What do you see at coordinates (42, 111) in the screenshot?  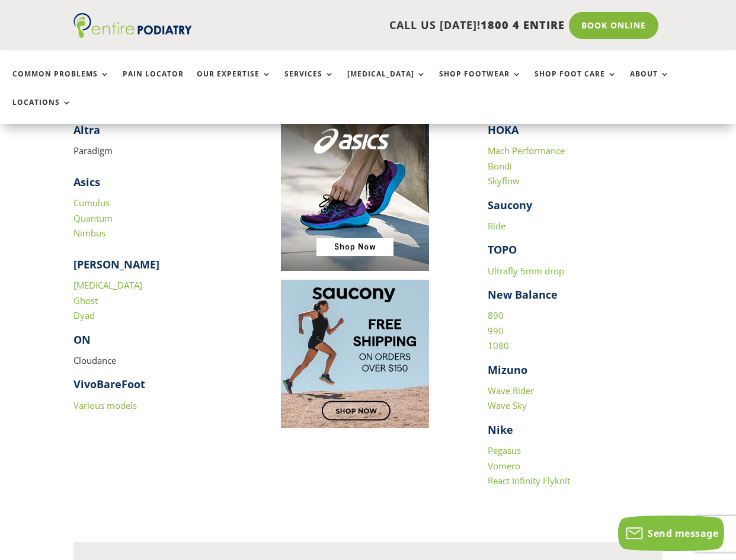 I see `a: Locations` at bounding box center [42, 111].